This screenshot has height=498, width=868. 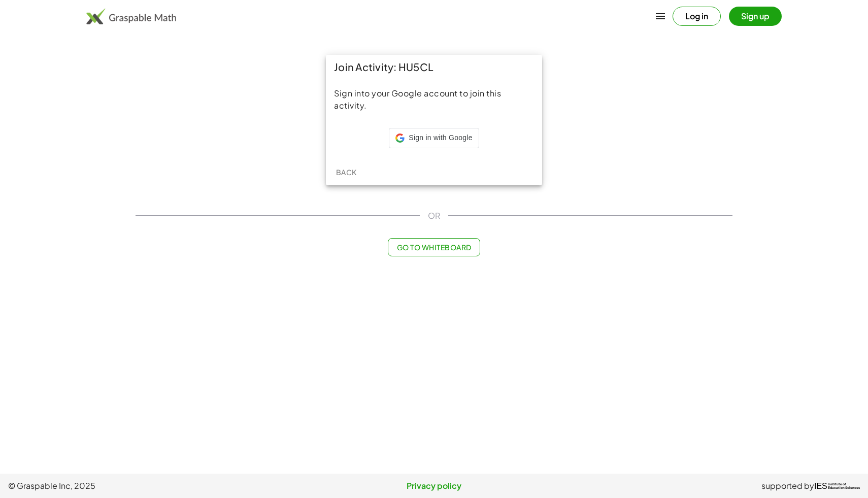 What do you see at coordinates (434, 216) in the screenshot?
I see `span: OR` at bounding box center [434, 216].